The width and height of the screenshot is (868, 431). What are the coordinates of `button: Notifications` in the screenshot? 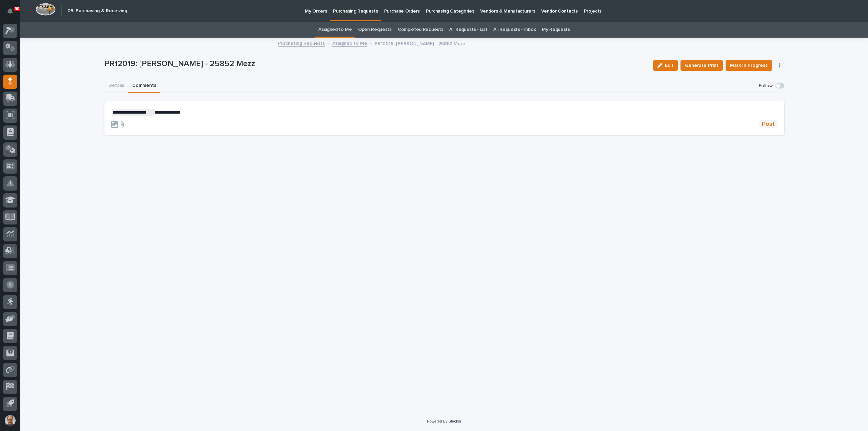 It's located at (10, 11).